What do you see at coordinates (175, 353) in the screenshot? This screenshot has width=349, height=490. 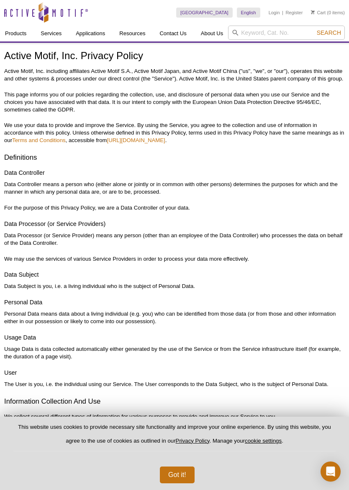 I see `p: Usage Data is data collected automatically either generated by the use of the Service or from the...` at bounding box center [175, 353].